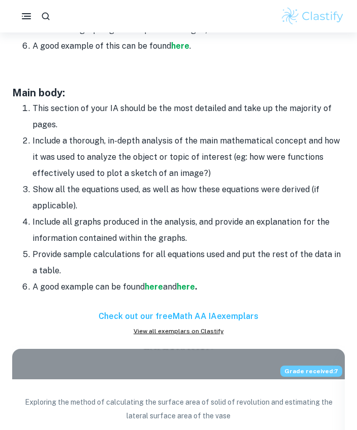  What do you see at coordinates (188, 287) in the screenshot?
I see `li: A good example can be found and` at bounding box center [188, 287].